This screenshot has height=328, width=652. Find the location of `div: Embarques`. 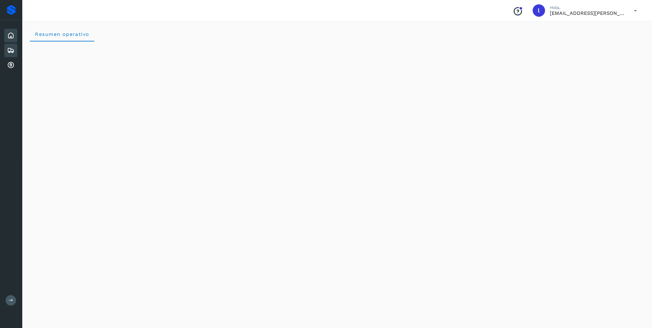

div: Embarques is located at coordinates (11, 50).